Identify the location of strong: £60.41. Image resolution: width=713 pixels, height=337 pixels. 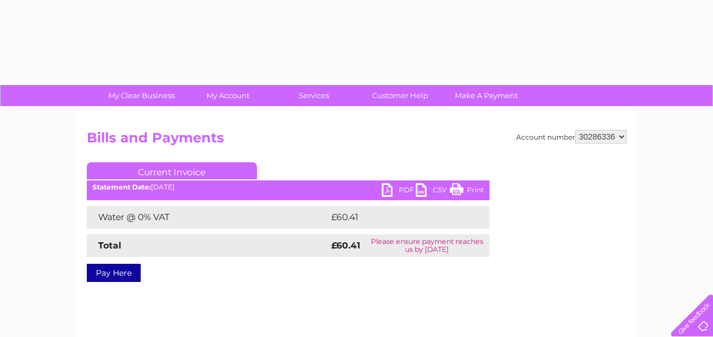
(345, 245).